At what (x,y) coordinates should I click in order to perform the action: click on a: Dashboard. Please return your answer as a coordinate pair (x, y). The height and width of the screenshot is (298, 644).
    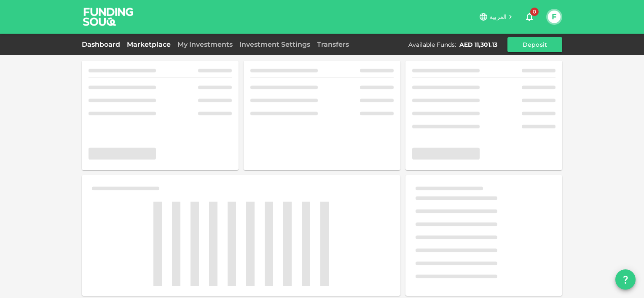
    Looking at the image, I should click on (102, 45).